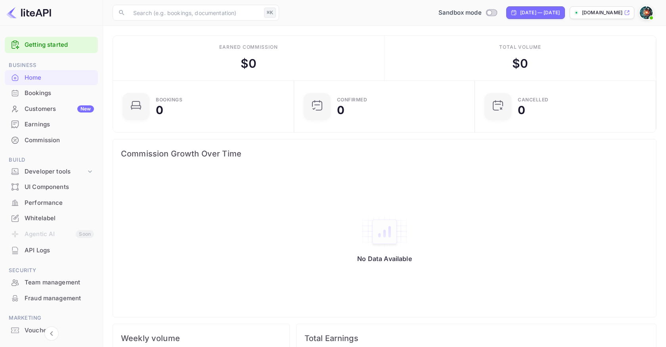 The width and height of the screenshot is (666, 347). What do you see at coordinates (51, 160) in the screenshot?
I see `span: Build` at bounding box center [51, 160].